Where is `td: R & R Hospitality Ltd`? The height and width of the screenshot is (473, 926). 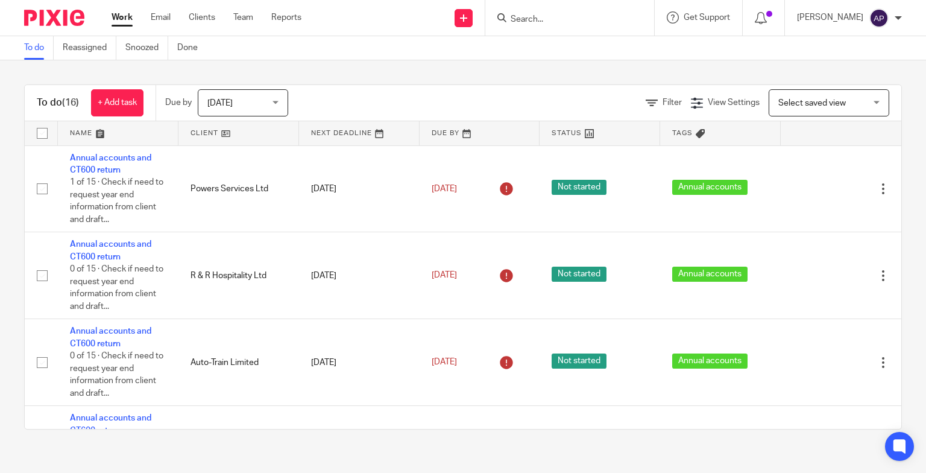 td: R & R Hospitality Ltd is located at coordinates (239, 276).